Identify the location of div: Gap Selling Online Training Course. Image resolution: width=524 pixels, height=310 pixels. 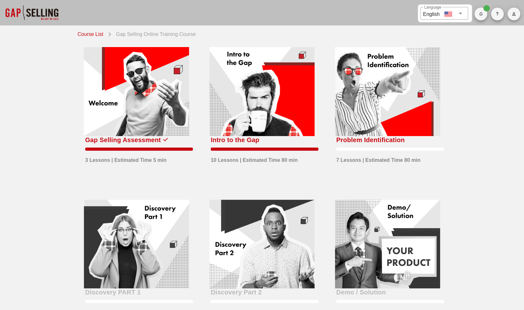
(154, 34).